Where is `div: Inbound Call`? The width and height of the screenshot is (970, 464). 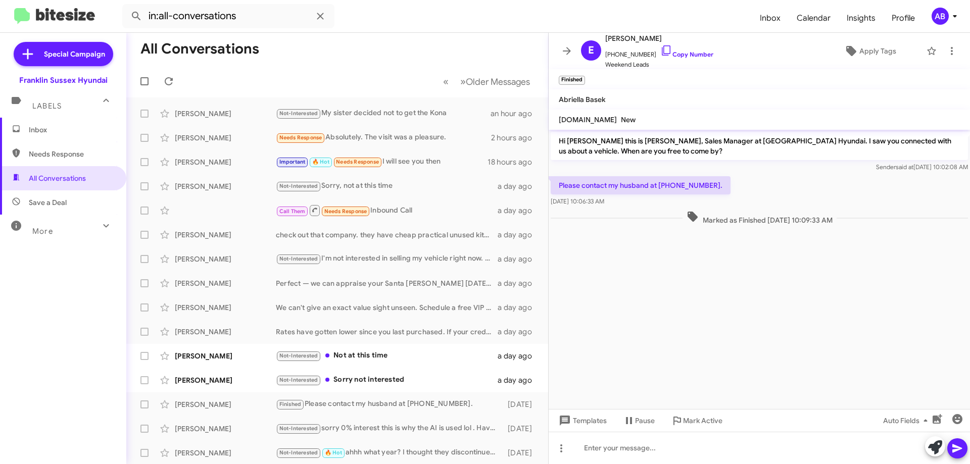
div: Inbound Call is located at coordinates (386, 210).